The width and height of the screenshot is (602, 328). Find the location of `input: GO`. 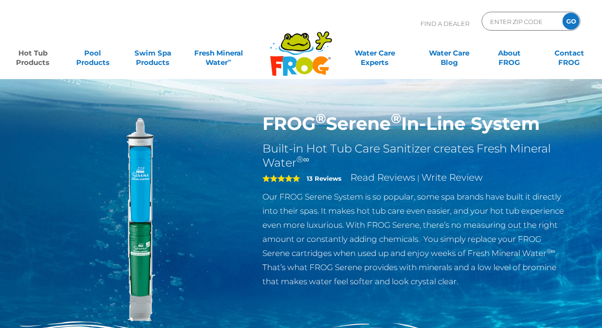

input: GO is located at coordinates (571, 21).